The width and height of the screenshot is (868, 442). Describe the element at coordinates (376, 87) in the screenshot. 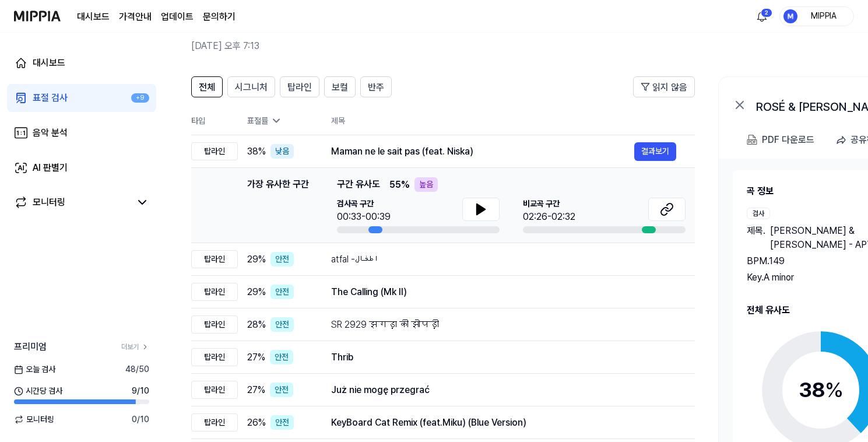

I see `span: 반주` at that location.